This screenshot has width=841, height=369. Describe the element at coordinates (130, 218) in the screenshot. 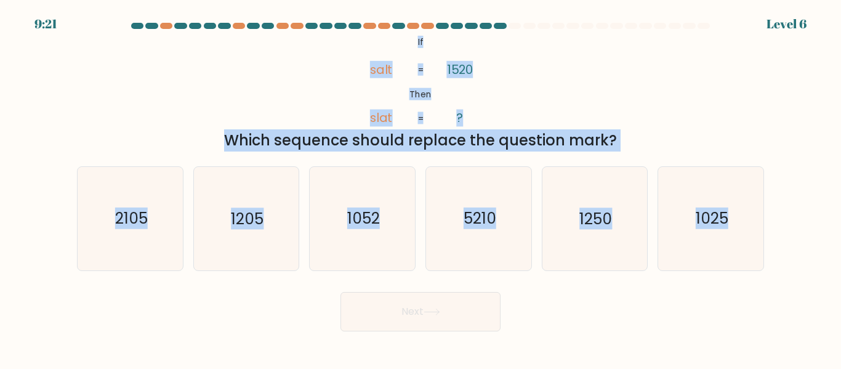

I see `text: 2105` at that location.